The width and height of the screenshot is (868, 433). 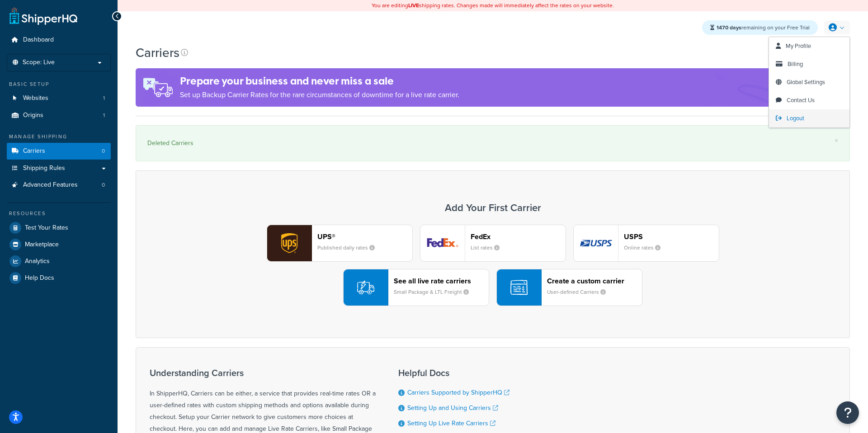 What do you see at coordinates (569, 288) in the screenshot?
I see `button: Create a custom carrierUser-defined Carriers` at bounding box center [569, 288].